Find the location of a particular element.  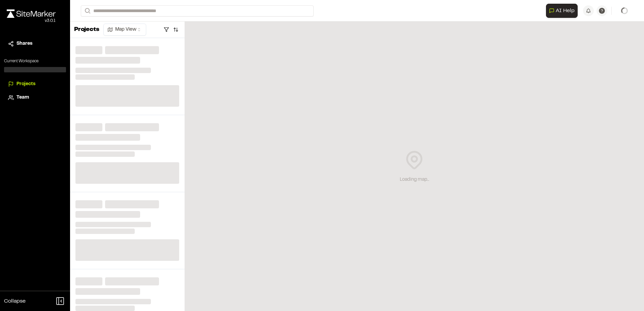

span: Projects is located at coordinates (26, 84).